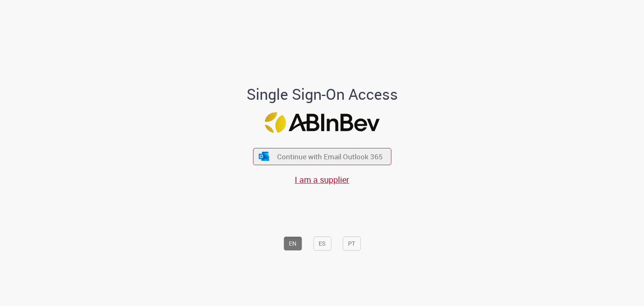  What do you see at coordinates (322, 180) in the screenshot?
I see `span: I am a supplier` at bounding box center [322, 180].